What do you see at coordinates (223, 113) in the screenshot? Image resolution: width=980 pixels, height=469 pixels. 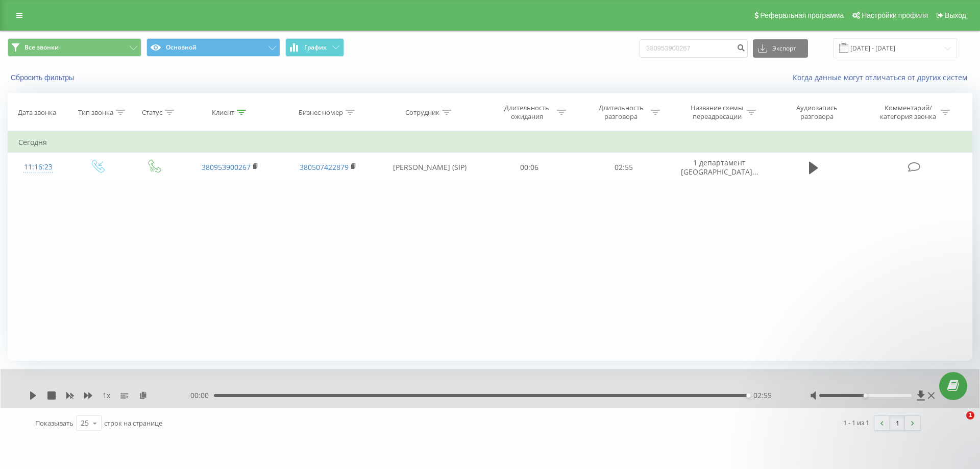 I see `div: Клиент` at bounding box center [223, 113].